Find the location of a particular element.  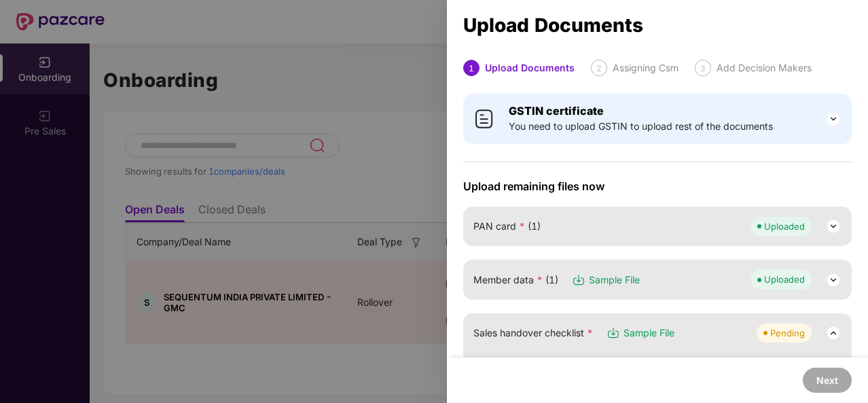

span: 1 is located at coordinates (471, 68).